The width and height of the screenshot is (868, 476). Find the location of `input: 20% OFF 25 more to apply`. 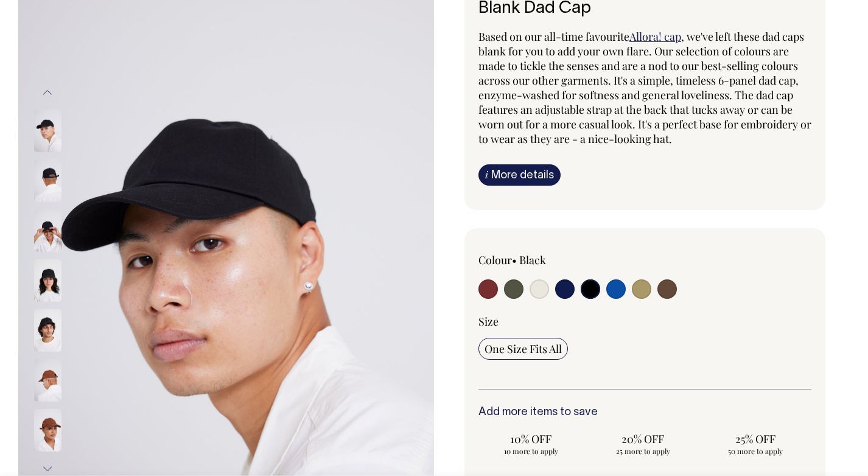

input: 20% OFF 25 more to apply is located at coordinates (643, 444).